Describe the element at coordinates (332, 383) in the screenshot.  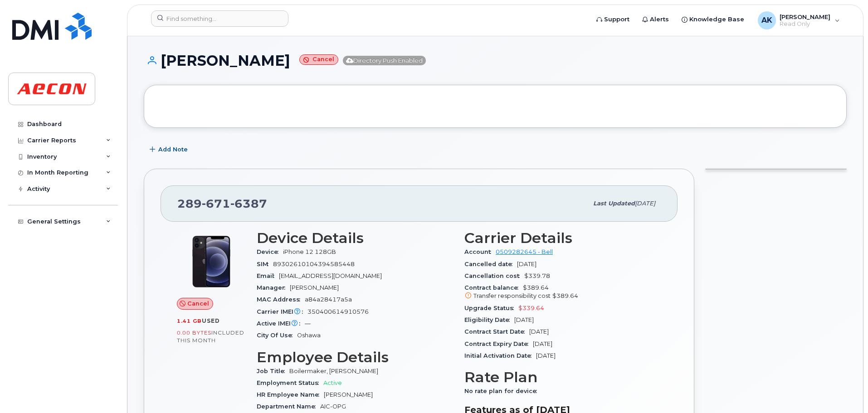
I see `span: Active` at that location.